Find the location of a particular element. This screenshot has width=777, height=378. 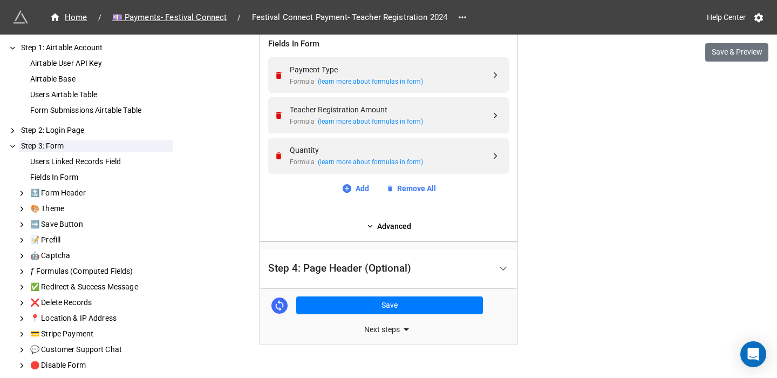

div: ✅ Redirect & Success Message is located at coordinates (100, 286).